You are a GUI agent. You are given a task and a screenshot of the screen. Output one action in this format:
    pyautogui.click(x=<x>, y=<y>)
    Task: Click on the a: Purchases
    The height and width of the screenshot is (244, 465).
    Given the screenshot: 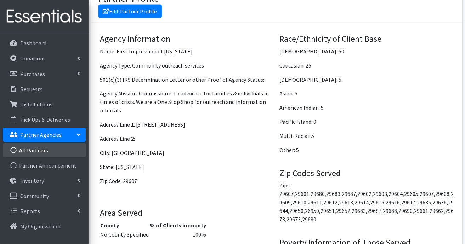 What is the action you would take?
    pyautogui.click(x=44, y=74)
    